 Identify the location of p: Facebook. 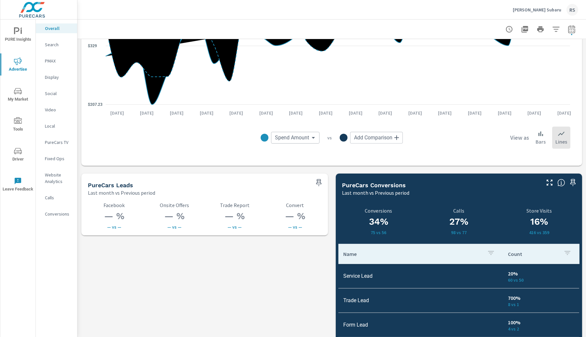
(114, 205).